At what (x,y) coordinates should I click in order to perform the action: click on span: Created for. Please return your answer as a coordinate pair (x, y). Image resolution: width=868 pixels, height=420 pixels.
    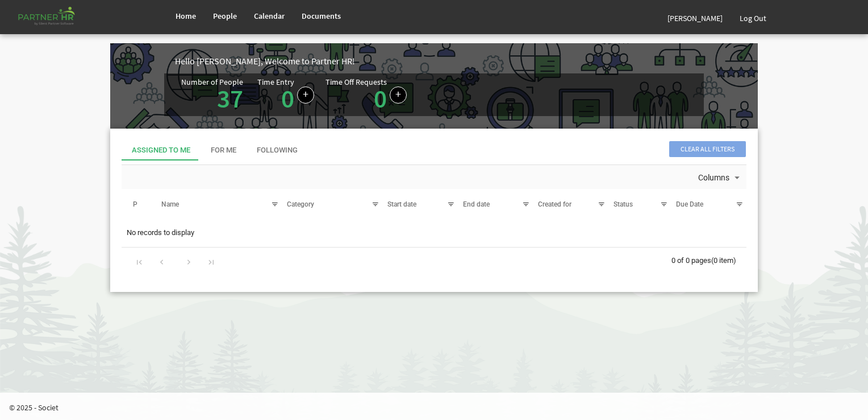
    Looking at the image, I should click on (555, 204).